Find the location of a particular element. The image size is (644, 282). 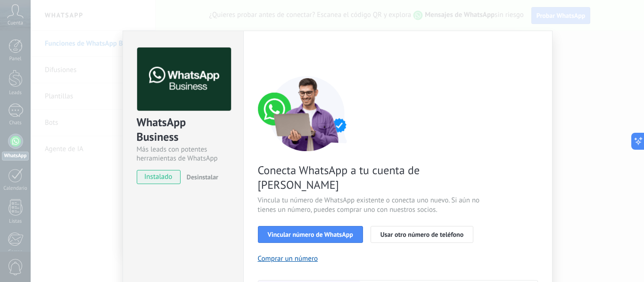

button: Usar otro número de teléfono is located at coordinates (422, 234).